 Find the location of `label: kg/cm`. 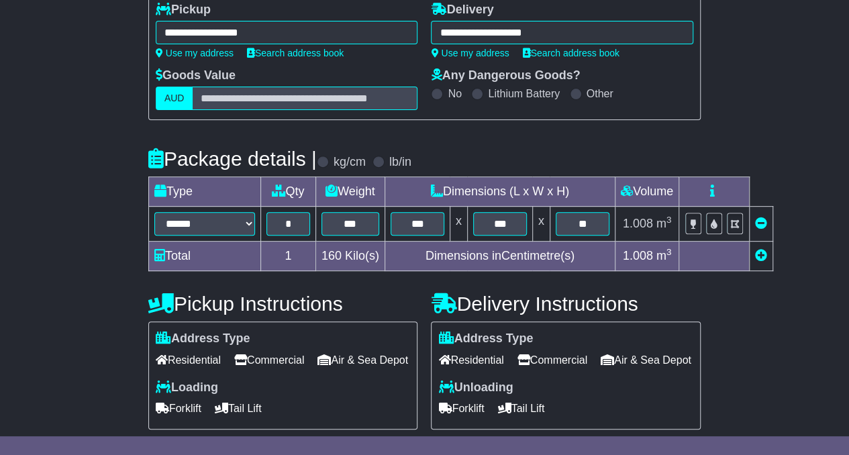

label: kg/cm is located at coordinates (350, 162).